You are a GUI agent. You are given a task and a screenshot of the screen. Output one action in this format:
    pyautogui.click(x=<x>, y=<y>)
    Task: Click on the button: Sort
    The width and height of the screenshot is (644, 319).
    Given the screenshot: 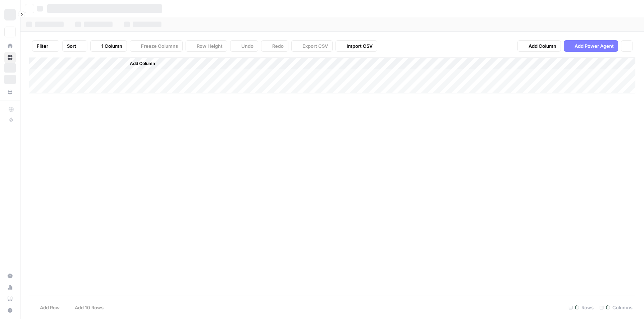 What is the action you would take?
    pyautogui.click(x=75, y=46)
    